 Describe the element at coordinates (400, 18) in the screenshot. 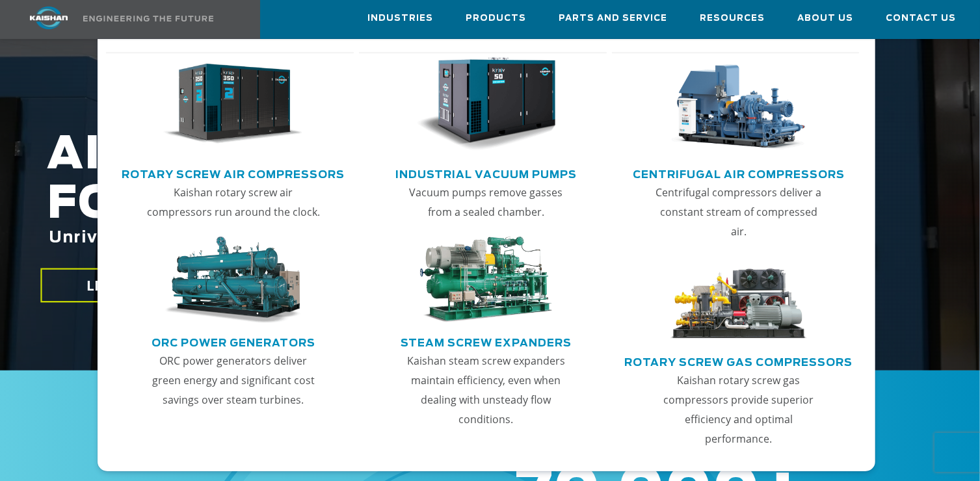

I see `span: Industries` at that location.